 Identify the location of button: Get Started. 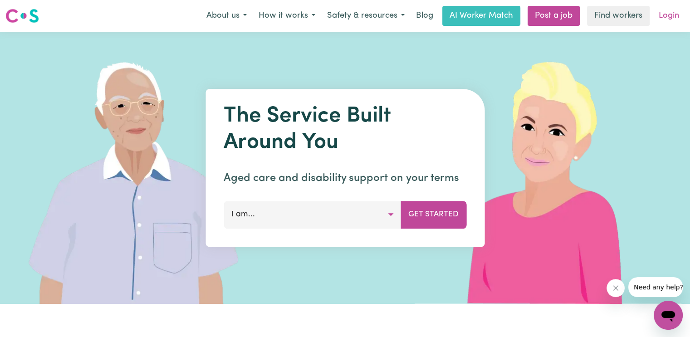
(434, 215).